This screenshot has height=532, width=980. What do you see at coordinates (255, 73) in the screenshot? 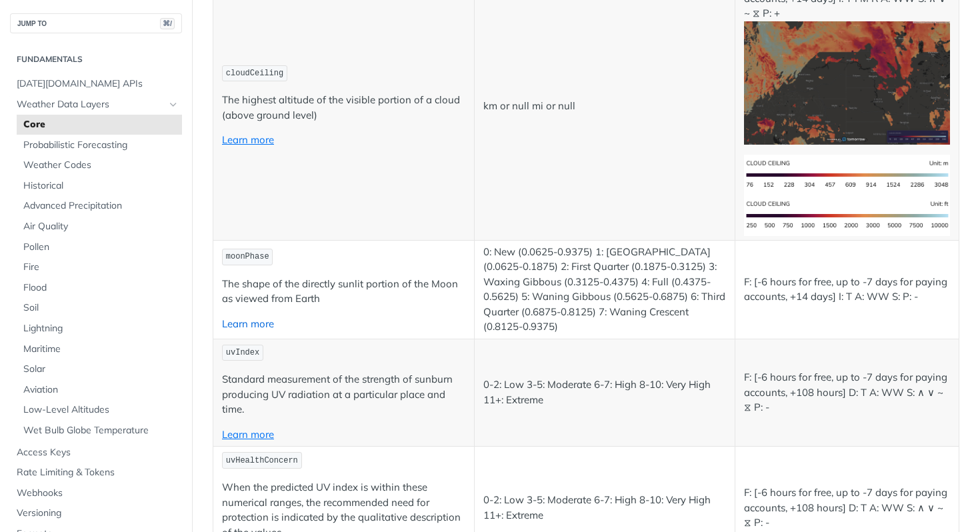
I see `span: cloudCeiling` at bounding box center [255, 73].